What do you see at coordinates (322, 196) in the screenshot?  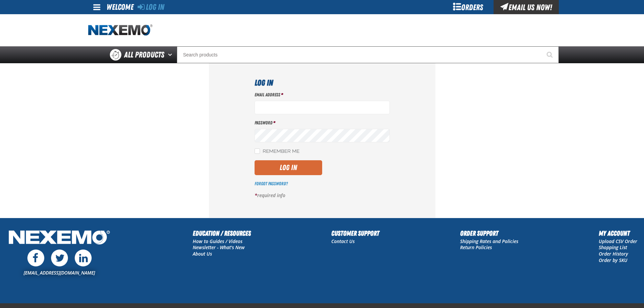 I see `p: required info` at bounding box center [322, 196].